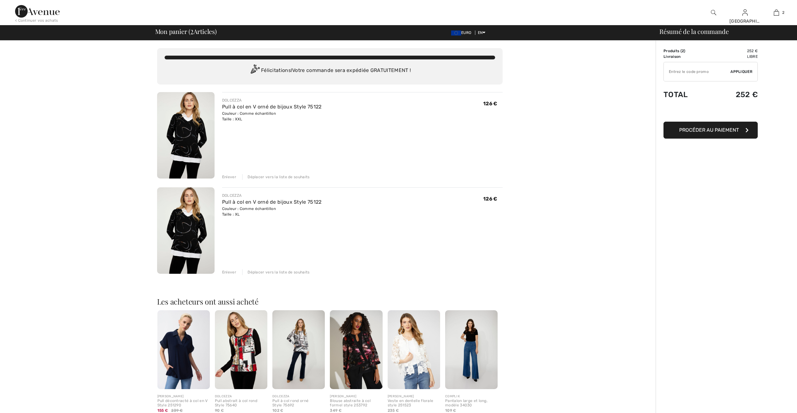 The height and width of the screenshot is (413, 797). What do you see at coordinates (330, 301) in the screenshot?
I see `h2: Les acheteurs ont aussi acheté` at bounding box center [330, 301].